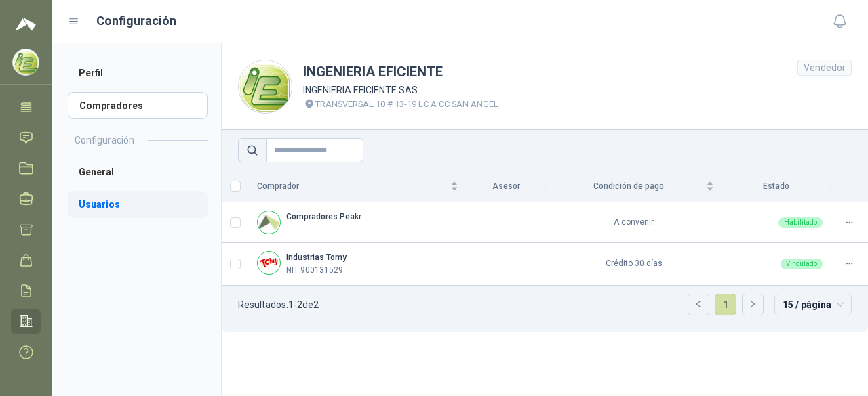 The width and height of the screenshot is (868, 396). Describe the element at coordinates (137, 172) in the screenshot. I see `li: General` at that location.